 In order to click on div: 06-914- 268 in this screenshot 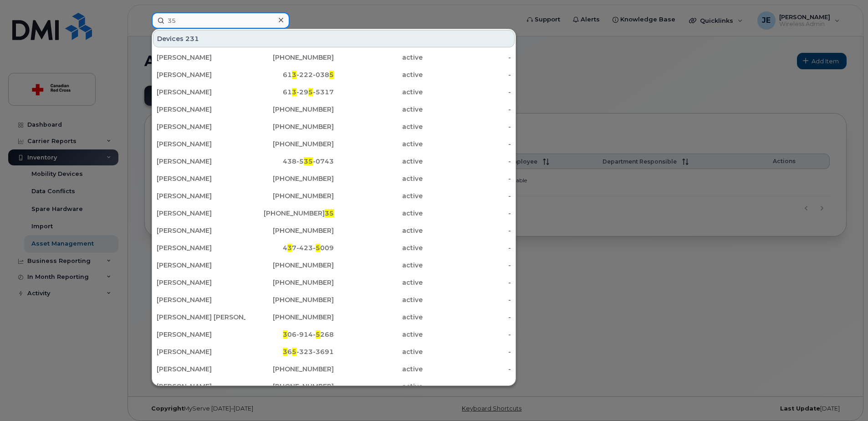, I will do `click(290, 335)`.